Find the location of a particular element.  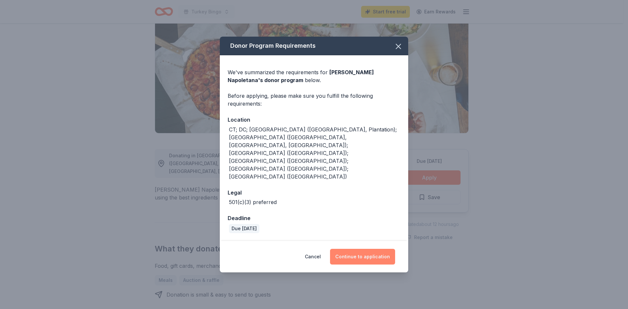

div: Deadline is located at coordinates (314, 218).